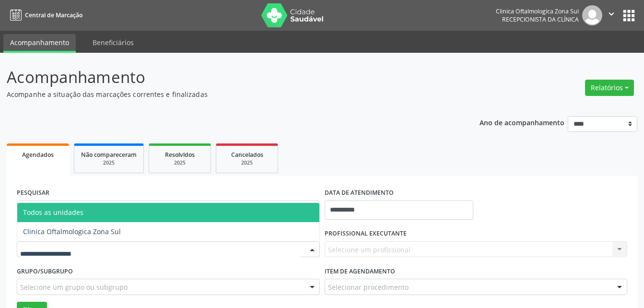 This screenshot has width=644, height=308. I want to click on span: Clinica Oftalmologica Zona Sul, so click(72, 231).